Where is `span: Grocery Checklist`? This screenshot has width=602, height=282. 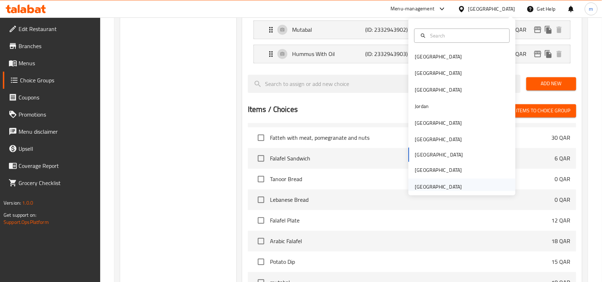 span: Grocery Checklist is located at coordinates (57, 183).